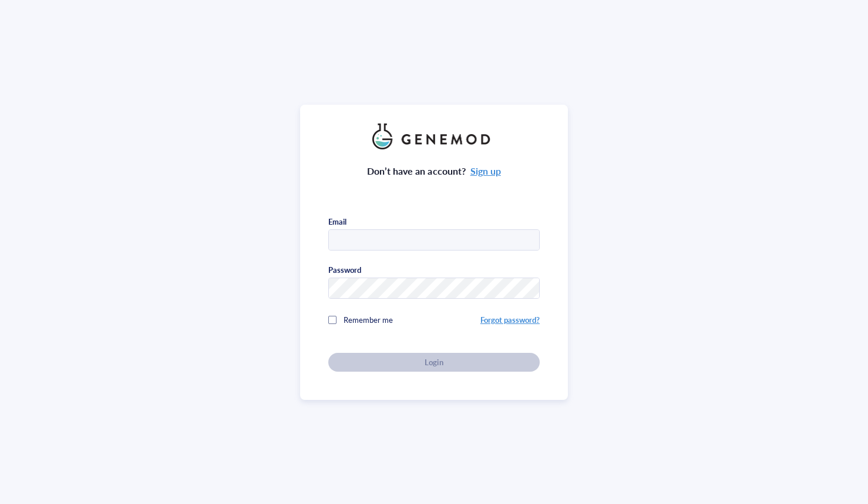 This screenshot has height=504, width=868. What do you see at coordinates (337, 222) in the screenshot?
I see `div: Email` at bounding box center [337, 222].